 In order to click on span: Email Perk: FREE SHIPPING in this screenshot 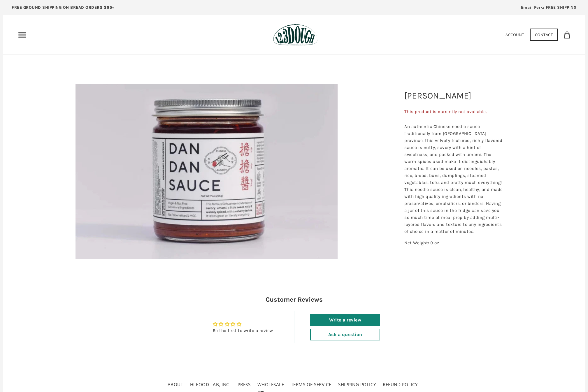, I will do `click(548, 8)`.